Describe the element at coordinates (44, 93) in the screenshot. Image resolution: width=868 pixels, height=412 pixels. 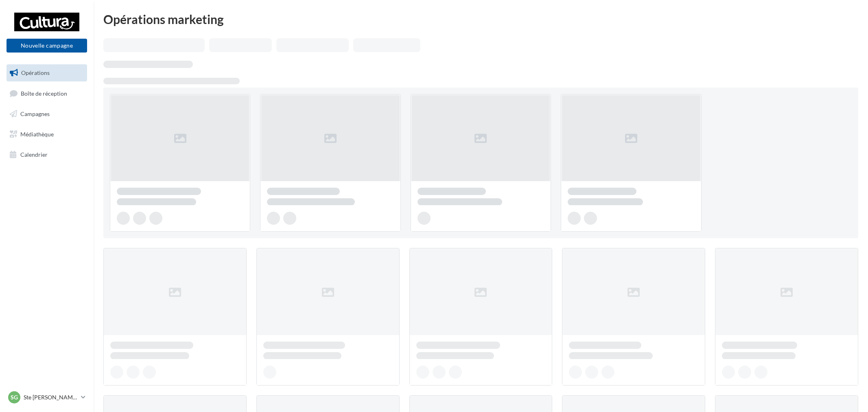
I see `span: Boîte de réception` at that location.